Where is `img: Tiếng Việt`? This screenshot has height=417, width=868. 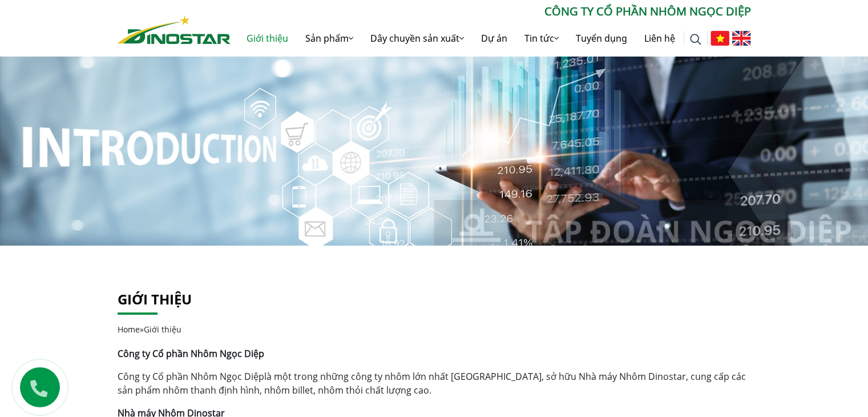 img: Tiếng Việt is located at coordinates (719, 38).